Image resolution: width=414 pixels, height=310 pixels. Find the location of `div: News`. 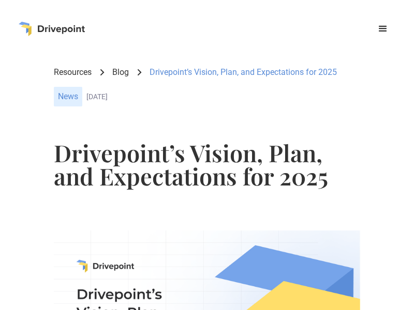

div: News is located at coordinates (68, 97).